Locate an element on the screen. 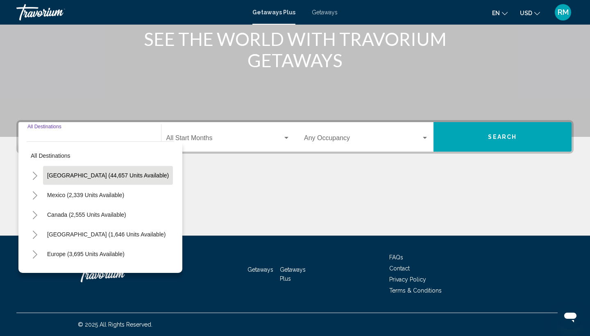 The width and height of the screenshot is (590, 336). button: All destinations is located at coordinates (100, 156).